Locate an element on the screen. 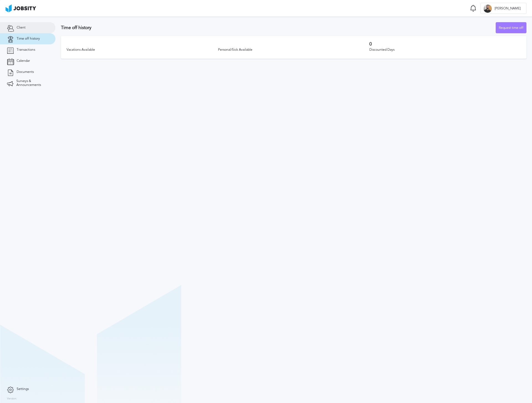  div: Discounted Days is located at coordinates (445, 50).